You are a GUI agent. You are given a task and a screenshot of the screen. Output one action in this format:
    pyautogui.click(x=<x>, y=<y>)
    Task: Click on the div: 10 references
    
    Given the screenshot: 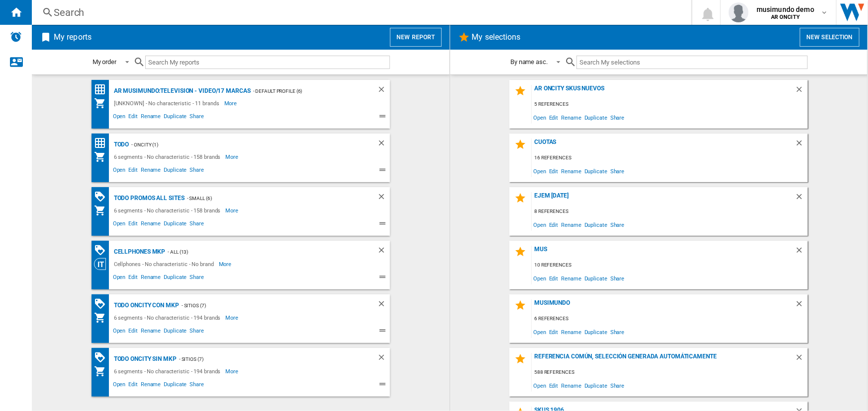 What is the action you would take?
    pyautogui.click(x=669, y=265)
    